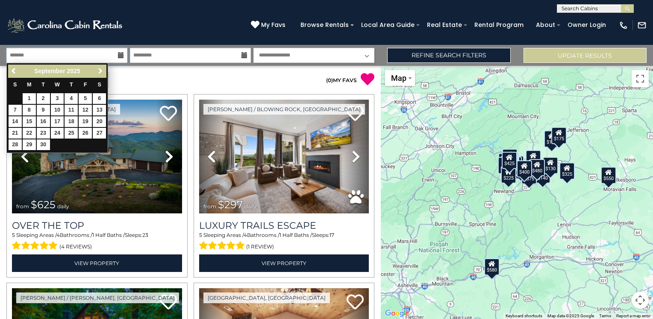  What do you see at coordinates (43, 121) in the screenshot?
I see `a: 16` at bounding box center [43, 121].